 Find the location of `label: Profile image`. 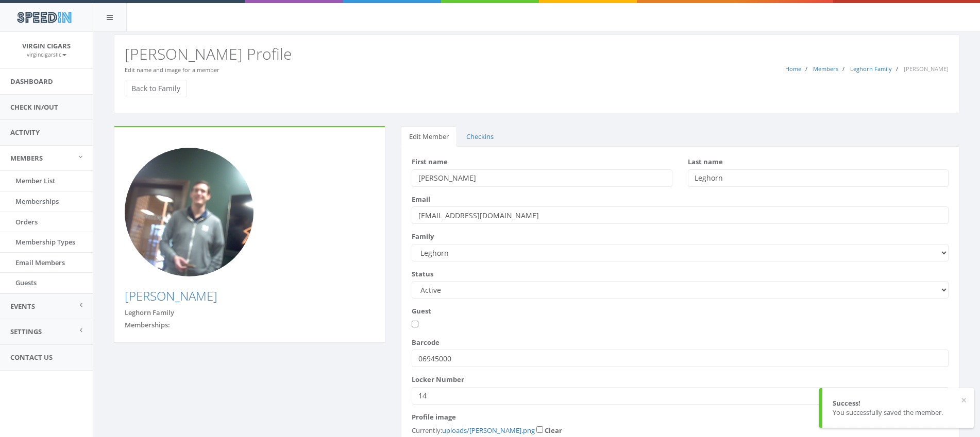

label: Profile image is located at coordinates (434, 417).